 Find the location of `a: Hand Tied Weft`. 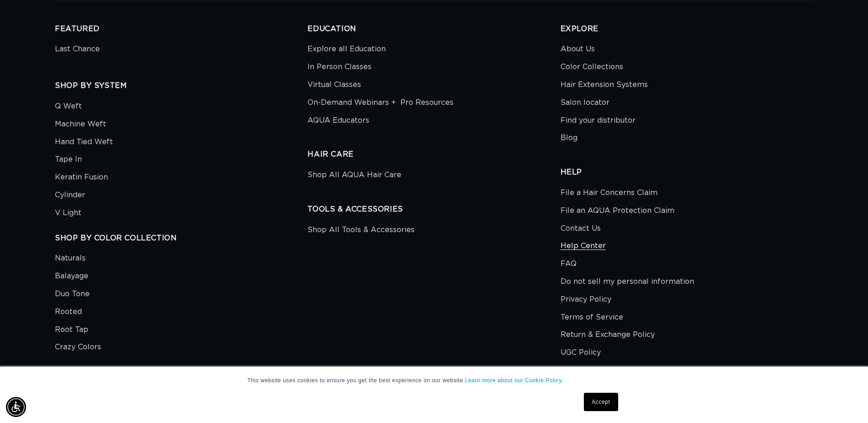

a: Hand Tied Weft is located at coordinates (84, 142).